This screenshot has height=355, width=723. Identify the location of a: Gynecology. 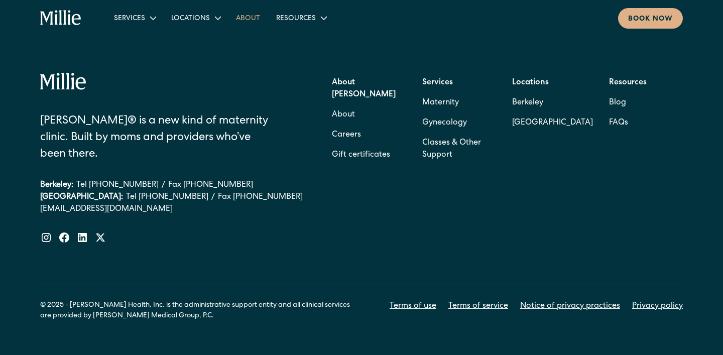
(445, 123).